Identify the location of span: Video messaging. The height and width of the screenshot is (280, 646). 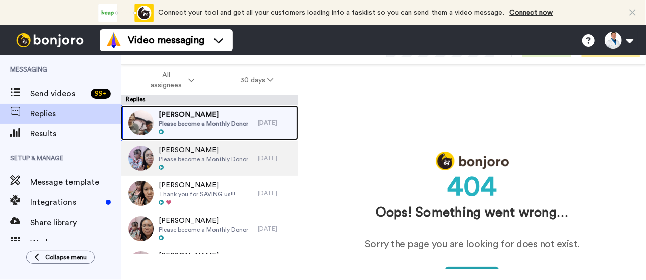
(166, 40).